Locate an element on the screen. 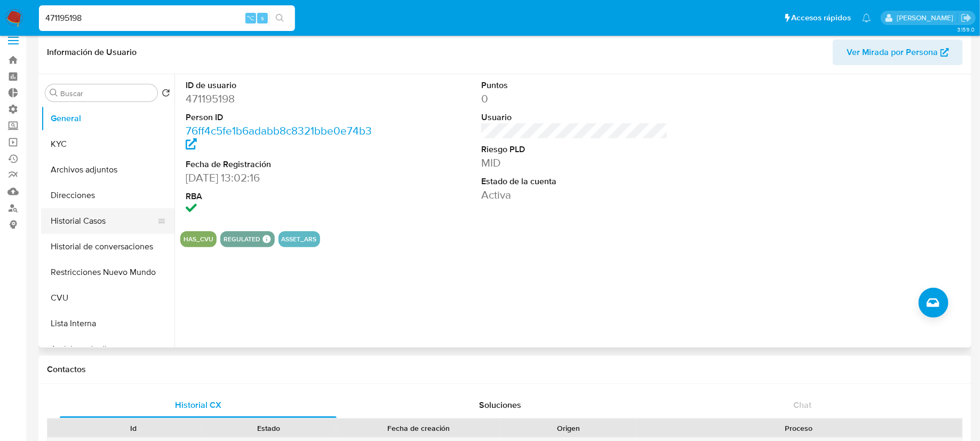  button: Historial de conversaciones is located at coordinates (108, 246).